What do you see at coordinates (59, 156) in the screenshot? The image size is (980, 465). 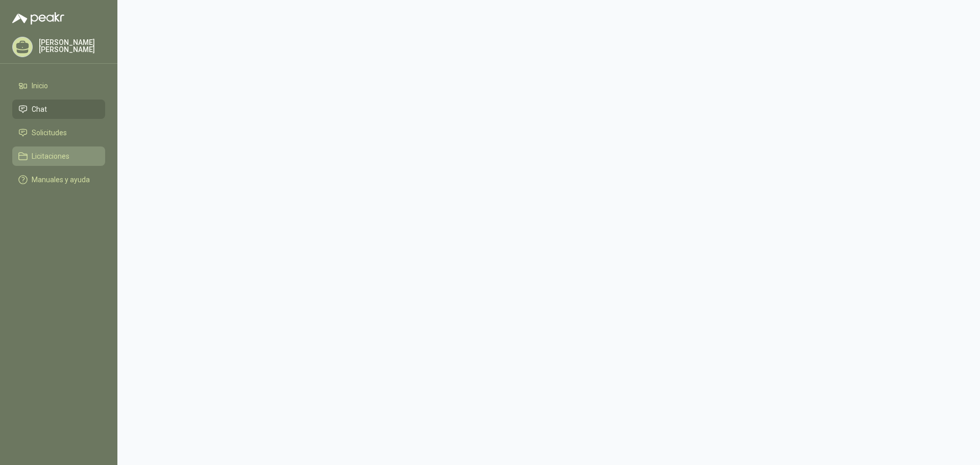 I see `a: Licitaciones` at bounding box center [59, 156].